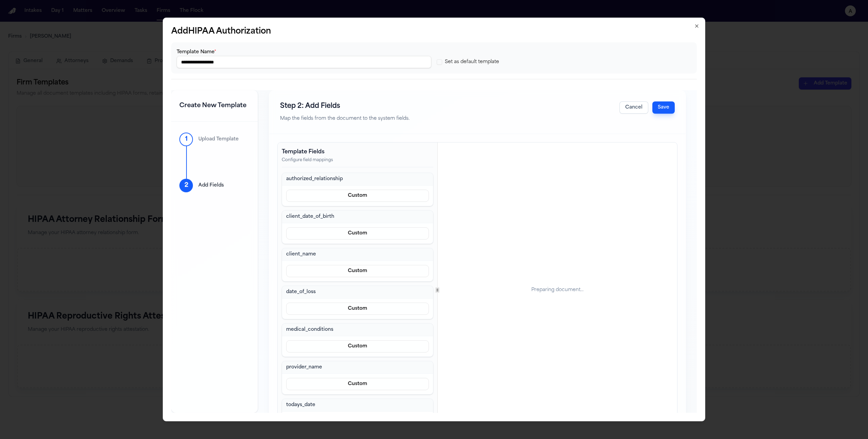  What do you see at coordinates (358, 330) in the screenshot?
I see `h3: medical_conditions` at bounding box center [358, 330].